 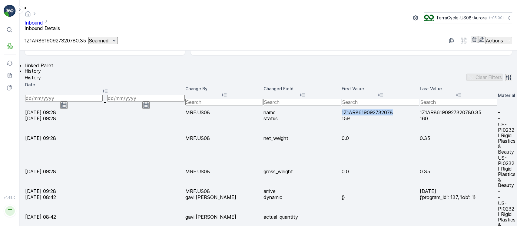 I want to click on p: Material, so click(x=506, y=95).